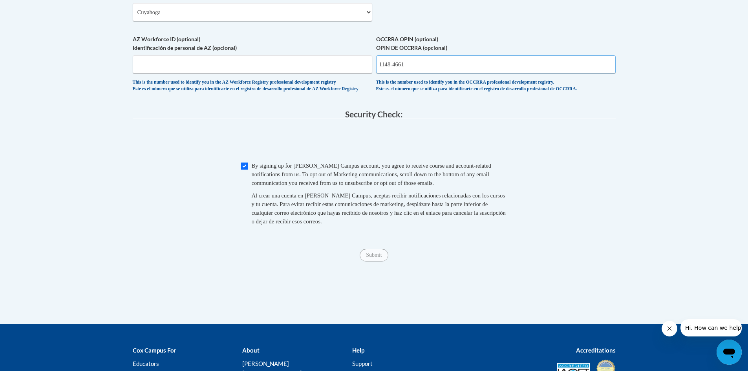 Image resolution: width=748 pixels, height=371 pixels. Describe the element at coordinates (358, 350) in the screenshot. I see `b: Help` at that location.